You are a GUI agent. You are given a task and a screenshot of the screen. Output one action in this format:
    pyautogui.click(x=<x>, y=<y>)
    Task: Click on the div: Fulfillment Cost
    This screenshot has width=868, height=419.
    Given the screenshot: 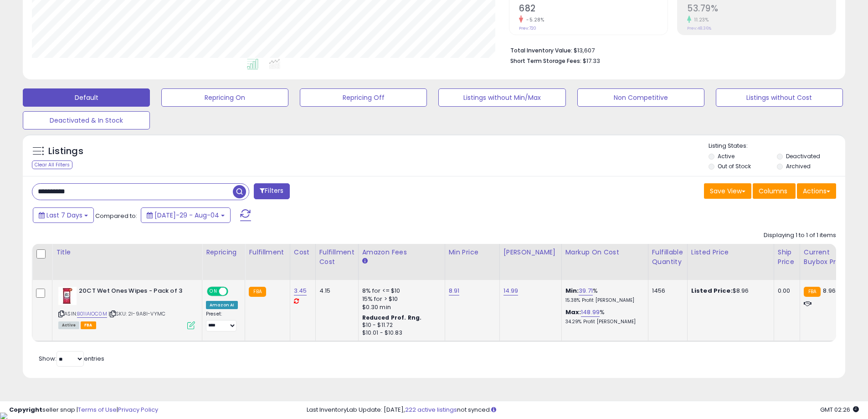 What is the action you would take?
    pyautogui.click(x=336, y=257)
    